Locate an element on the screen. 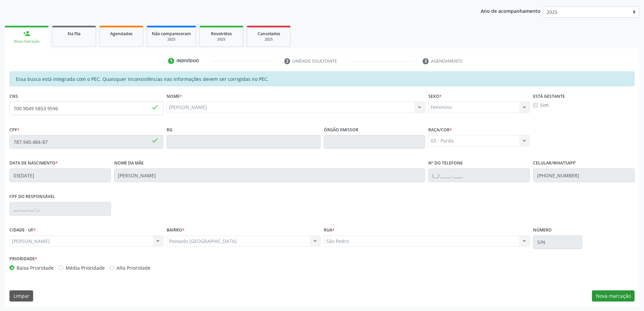 The height and width of the screenshot is (311, 644). label: Órgão emissor is located at coordinates (341, 129).